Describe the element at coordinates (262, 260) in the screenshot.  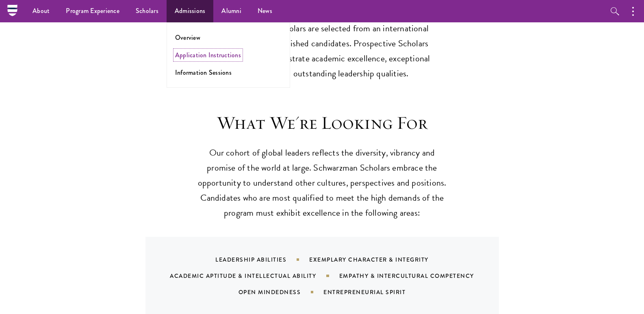
I see `div: Leadership Abilities` at that location.